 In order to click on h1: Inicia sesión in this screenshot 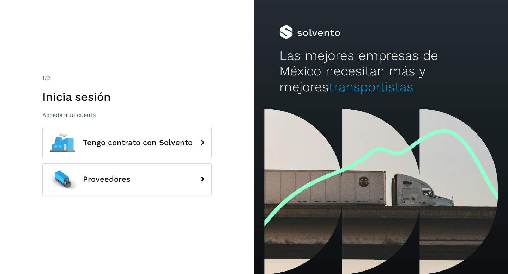, I will do `click(127, 97)`.